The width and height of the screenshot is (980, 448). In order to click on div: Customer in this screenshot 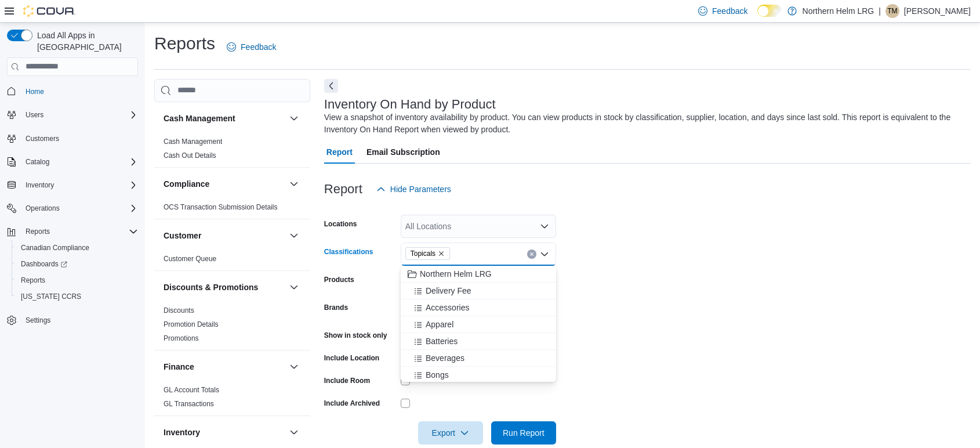, I will do `click(232, 261)`.